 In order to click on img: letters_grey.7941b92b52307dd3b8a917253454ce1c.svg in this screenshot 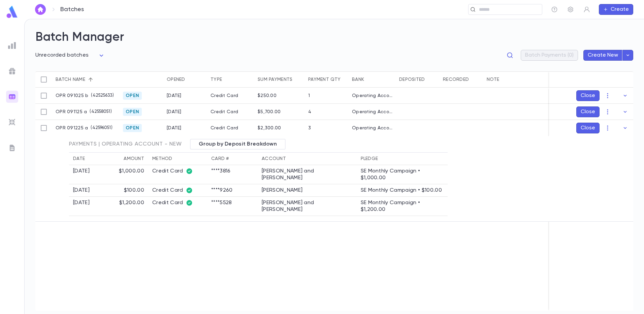, I will do `click(12, 148)`.